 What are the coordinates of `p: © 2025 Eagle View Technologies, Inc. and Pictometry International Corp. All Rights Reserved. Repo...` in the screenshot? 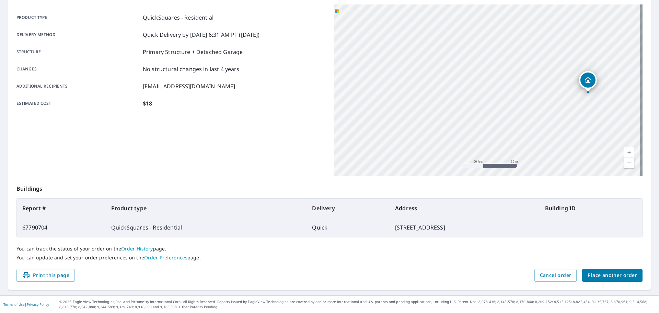 It's located at (357, 304).